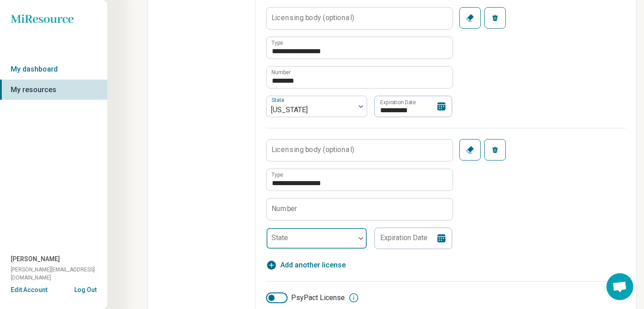 The image size is (644, 309). I want to click on button: Log Out, so click(86, 288).